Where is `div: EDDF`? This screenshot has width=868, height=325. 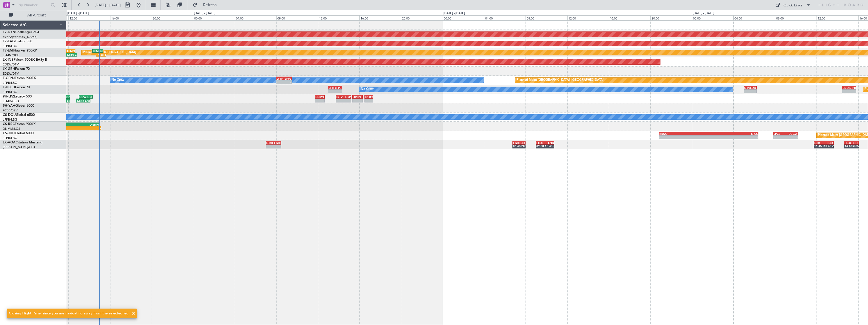
div: EDDF is located at coordinates (753, 88).